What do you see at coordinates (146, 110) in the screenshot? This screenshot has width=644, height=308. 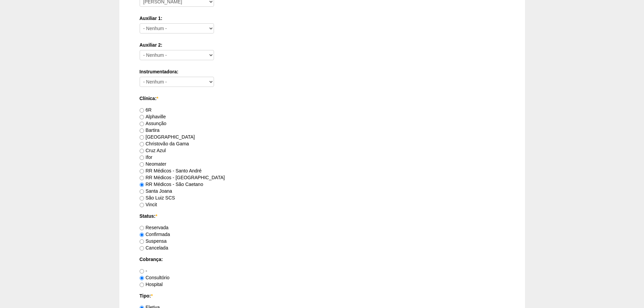 I see `label: 6R` at bounding box center [146, 110].